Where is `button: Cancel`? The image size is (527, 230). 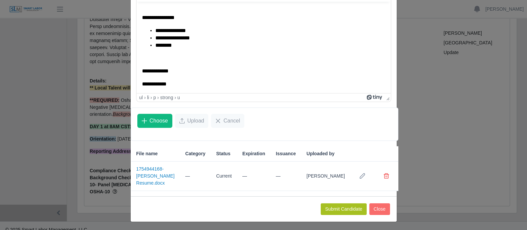 button: Cancel is located at coordinates (228, 121).